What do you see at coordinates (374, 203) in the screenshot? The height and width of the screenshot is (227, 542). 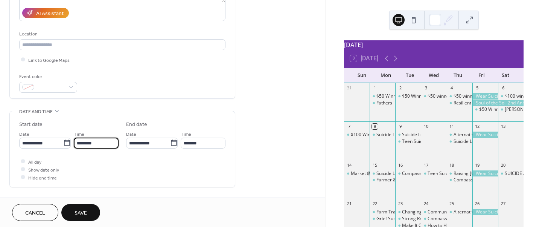 I see `div: 22` at bounding box center [374, 203].